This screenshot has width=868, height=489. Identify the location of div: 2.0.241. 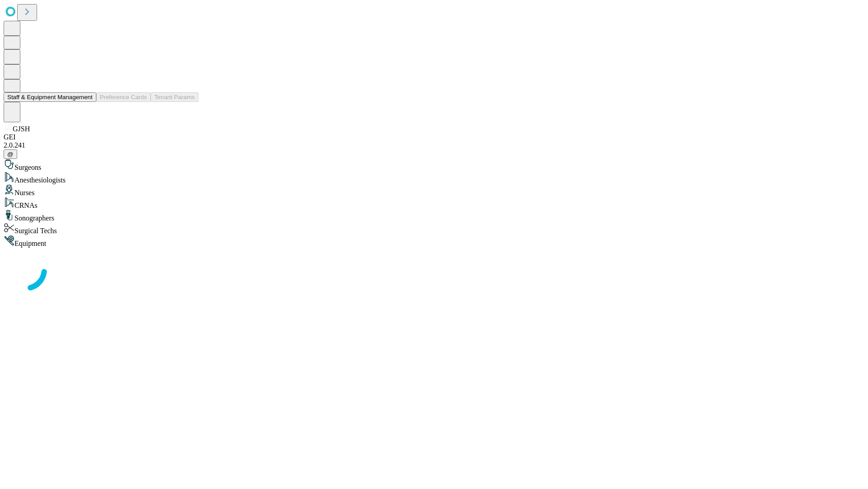
(434, 145).